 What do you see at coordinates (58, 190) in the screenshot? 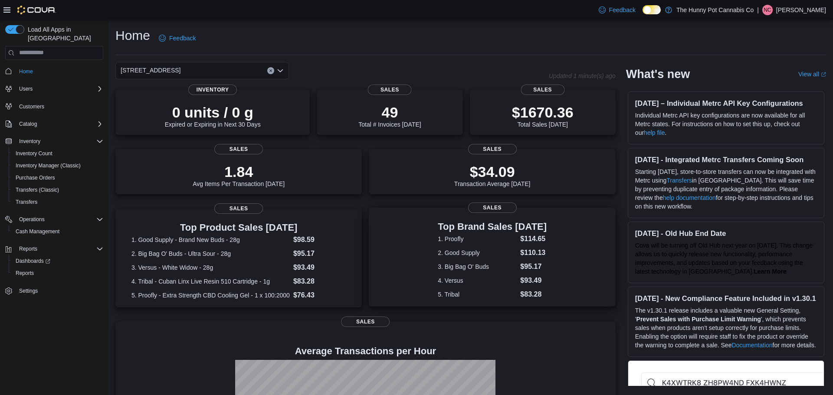
I see `button: Transfers (Classic)` at bounding box center [58, 190].